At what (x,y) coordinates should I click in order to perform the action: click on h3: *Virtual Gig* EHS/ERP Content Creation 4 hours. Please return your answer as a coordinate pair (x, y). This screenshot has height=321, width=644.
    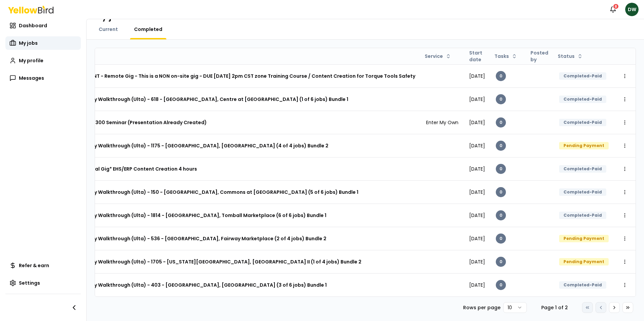
    Looking at the image, I should click on (139, 169).